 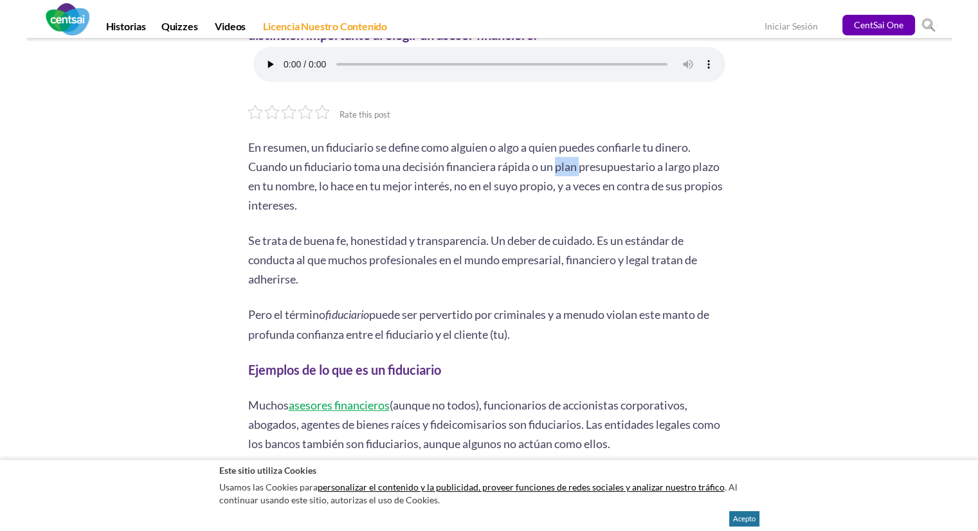 What do you see at coordinates (68, 19) in the screenshot?
I see `img: CentSai` at bounding box center [68, 19].